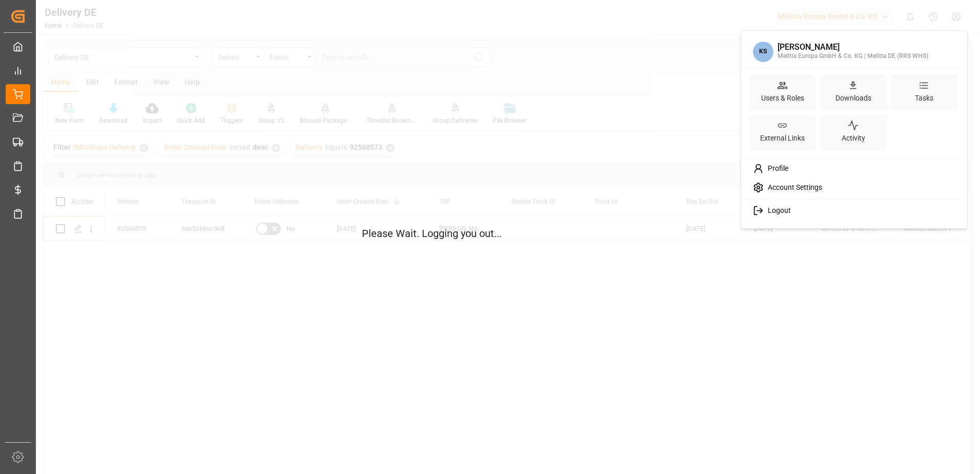 The width and height of the screenshot is (980, 474). Describe the element at coordinates (763, 52) in the screenshot. I see `span: KS` at that location.